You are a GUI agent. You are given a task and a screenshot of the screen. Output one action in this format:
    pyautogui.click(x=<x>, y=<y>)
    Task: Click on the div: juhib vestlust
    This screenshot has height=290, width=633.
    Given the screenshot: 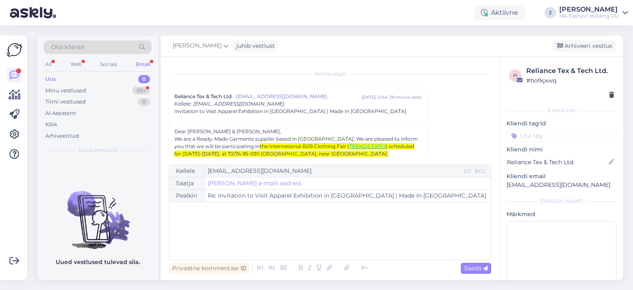 What is the action you would take?
    pyautogui.click(x=254, y=46)
    